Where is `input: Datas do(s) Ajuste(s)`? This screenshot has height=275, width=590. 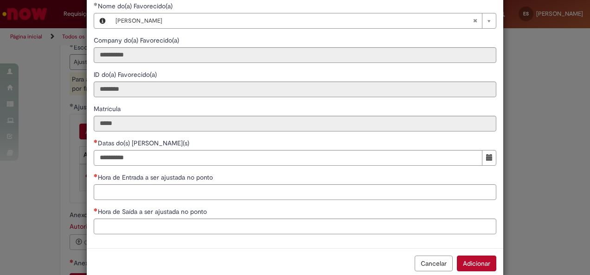 input: Datas do(s) Ajuste(s) is located at coordinates (288, 158).